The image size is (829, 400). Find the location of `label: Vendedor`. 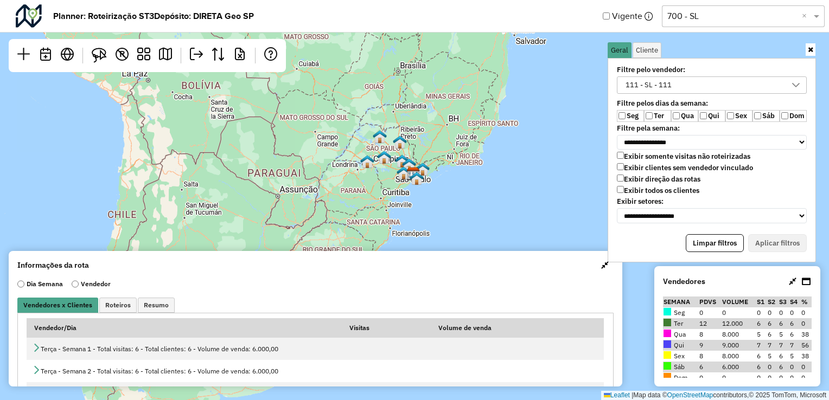

label: Vendedor is located at coordinates (91, 284).